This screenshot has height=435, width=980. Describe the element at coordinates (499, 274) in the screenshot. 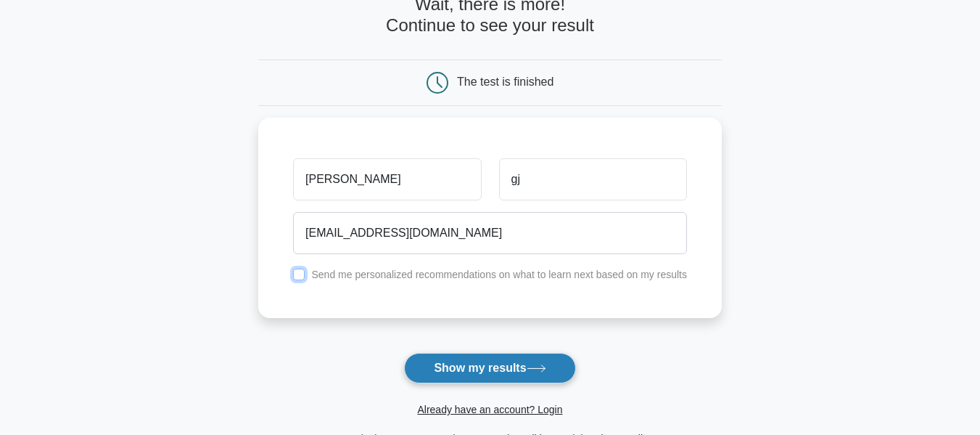

I see `label: Send me personalized recommendations on what to learn next based on my results` at that location.